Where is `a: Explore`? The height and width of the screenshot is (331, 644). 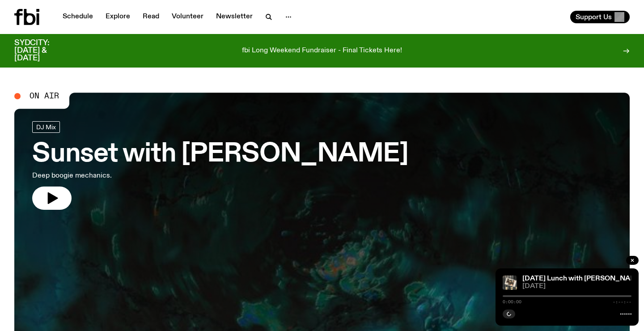
a: Explore is located at coordinates (117, 17).